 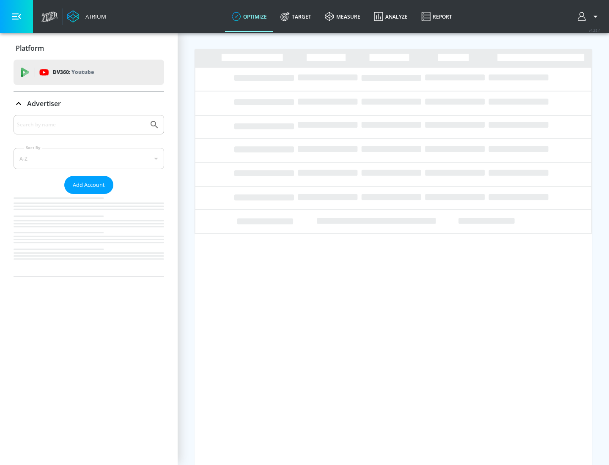 I want to click on div: Platform, so click(x=89, y=48).